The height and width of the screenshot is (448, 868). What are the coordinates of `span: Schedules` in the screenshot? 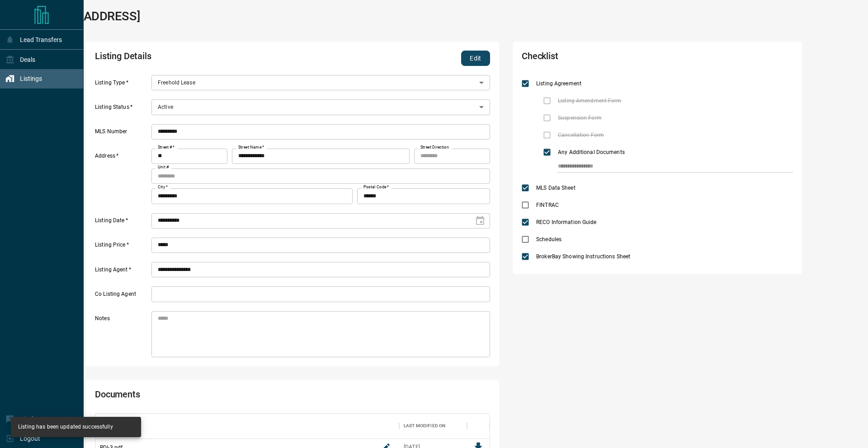 It's located at (549, 240).